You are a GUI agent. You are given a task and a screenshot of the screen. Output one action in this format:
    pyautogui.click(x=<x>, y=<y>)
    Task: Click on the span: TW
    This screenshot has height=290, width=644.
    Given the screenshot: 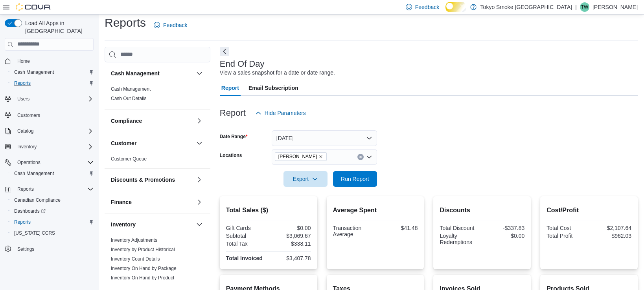 What is the action you would take?
    pyautogui.click(x=585, y=7)
    